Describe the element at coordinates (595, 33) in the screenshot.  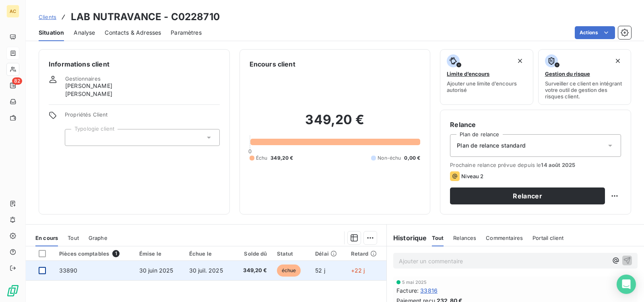
I see `button: Actions` at that location.